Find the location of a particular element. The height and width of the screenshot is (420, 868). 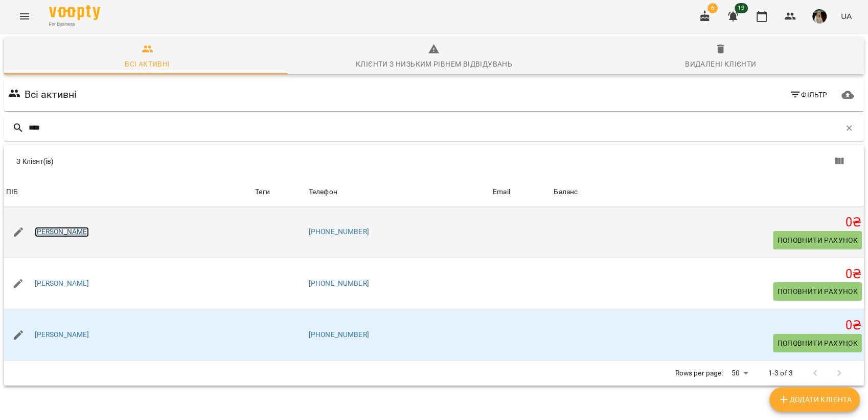

span: UA is located at coordinates (846, 16).